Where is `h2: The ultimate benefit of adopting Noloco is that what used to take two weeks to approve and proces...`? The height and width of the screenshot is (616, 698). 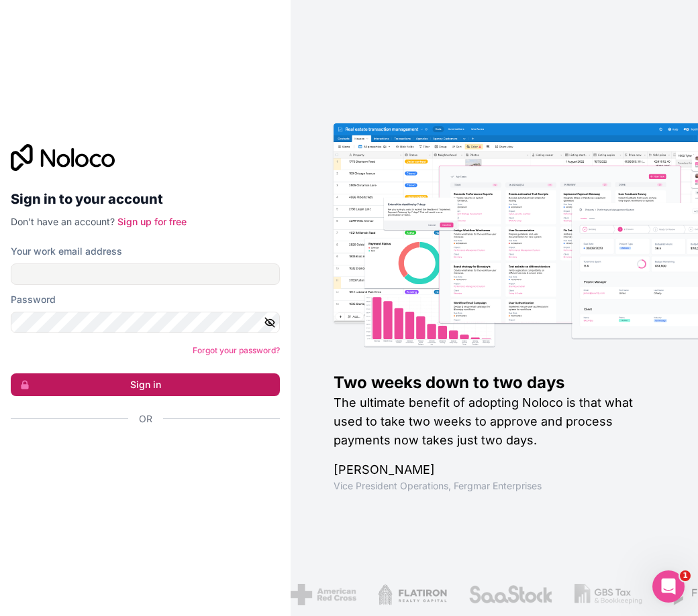 h2: The ultimate benefit of adopting Noloco is that what used to take two weeks to approve and proces... is located at coordinates (494, 422).